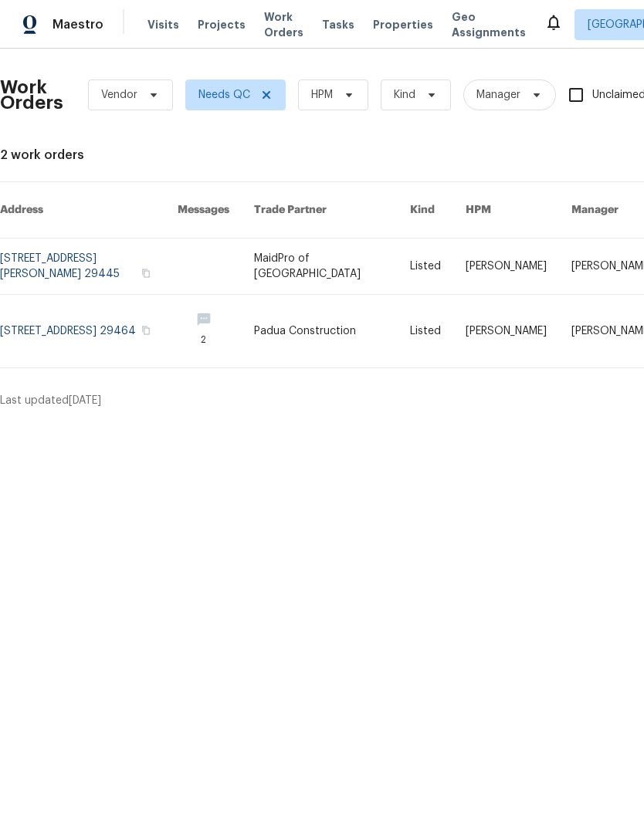  I want to click on span: Maestro, so click(78, 25).